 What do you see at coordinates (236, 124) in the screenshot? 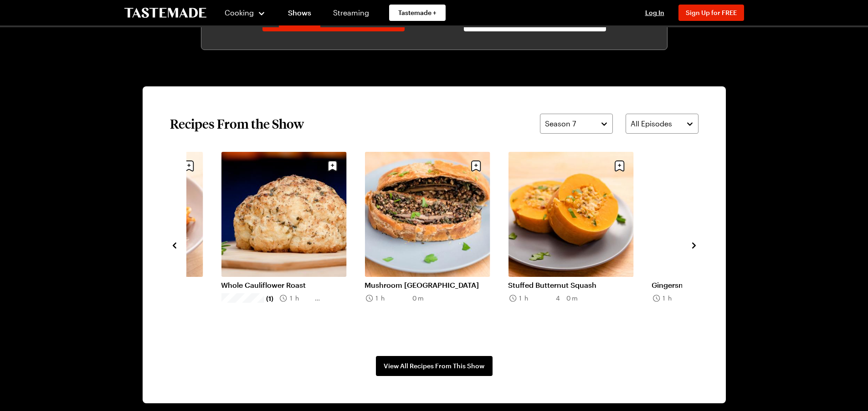
I see `h2: Recipes From the Show` at bounding box center [236, 124].